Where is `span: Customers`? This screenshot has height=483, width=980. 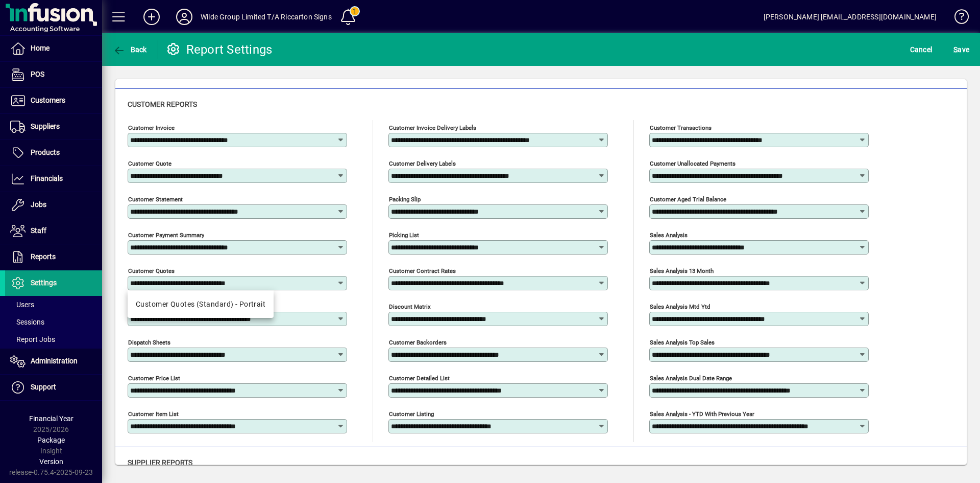
span: Customers is located at coordinates (48, 100).